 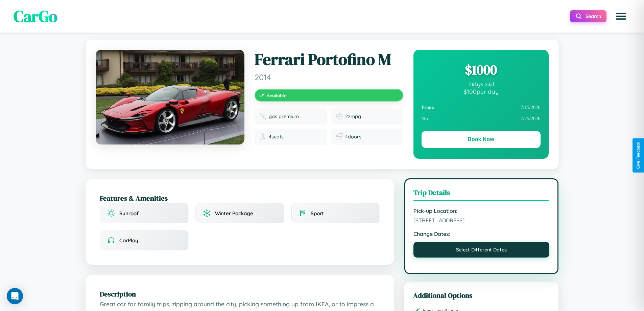 I want to click on button: Open menu, so click(x=621, y=16).